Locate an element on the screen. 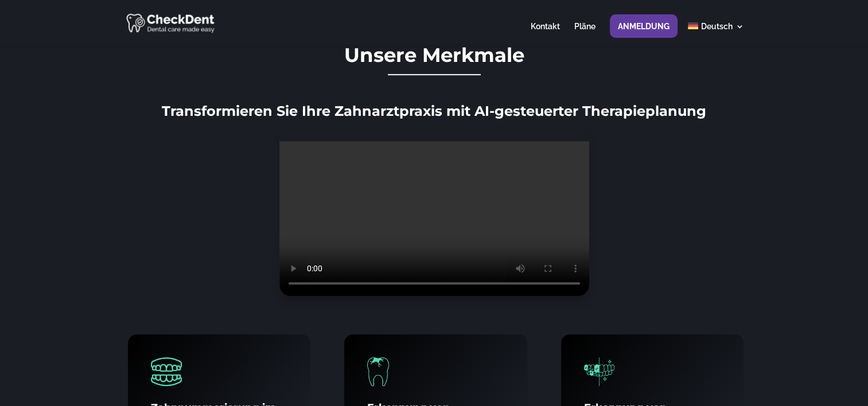  img: Wiederherstellung is located at coordinates (599, 371).